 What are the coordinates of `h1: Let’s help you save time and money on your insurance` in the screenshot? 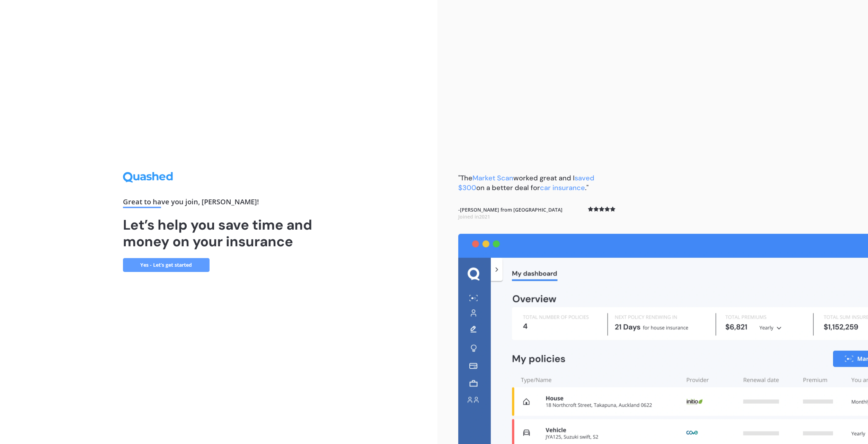 It's located at (219, 233).